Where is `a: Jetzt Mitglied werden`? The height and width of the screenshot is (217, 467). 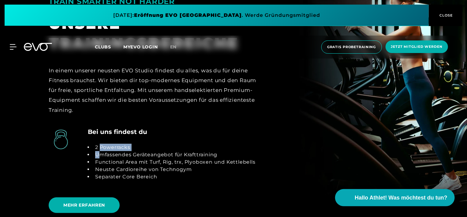
a: Jetzt Mitglied werden is located at coordinates (417, 47).